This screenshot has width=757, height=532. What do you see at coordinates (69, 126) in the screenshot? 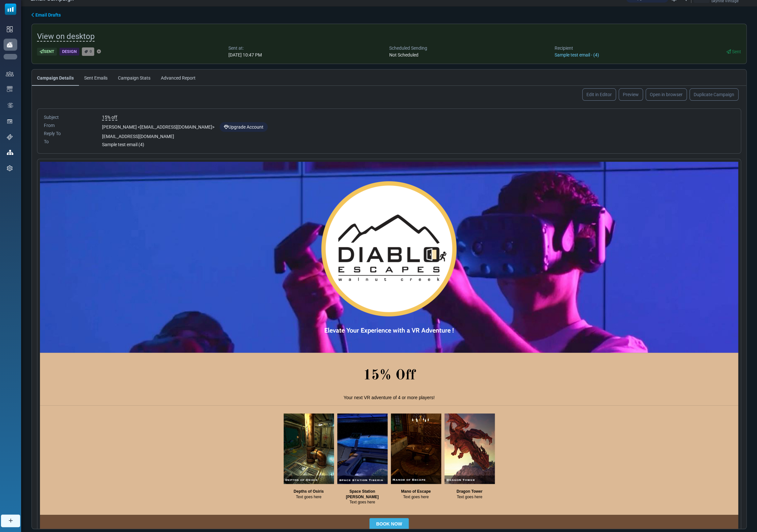
I see `div: From` at bounding box center [69, 126].